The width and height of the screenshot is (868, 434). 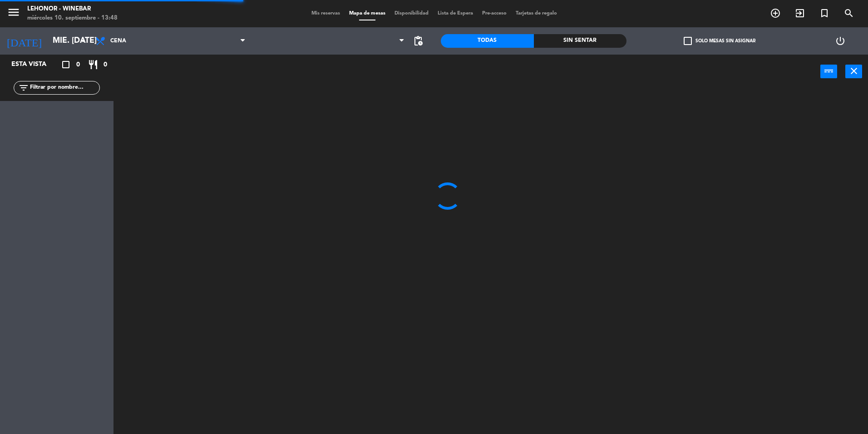 I want to click on div: Esta vista, so click(x=35, y=65).